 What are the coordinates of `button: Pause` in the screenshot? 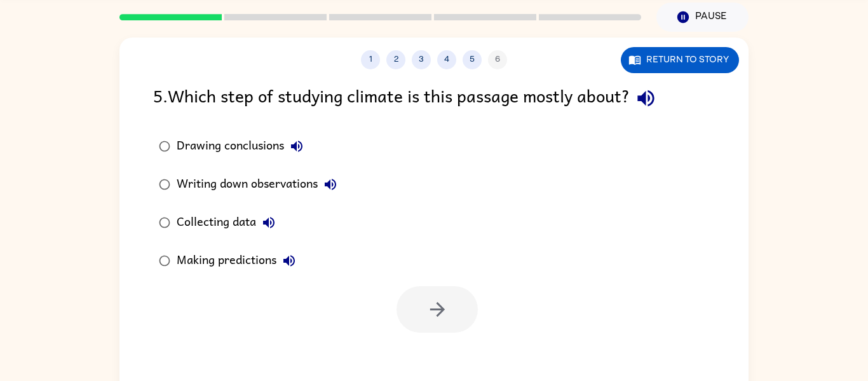 It's located at (702, 18).